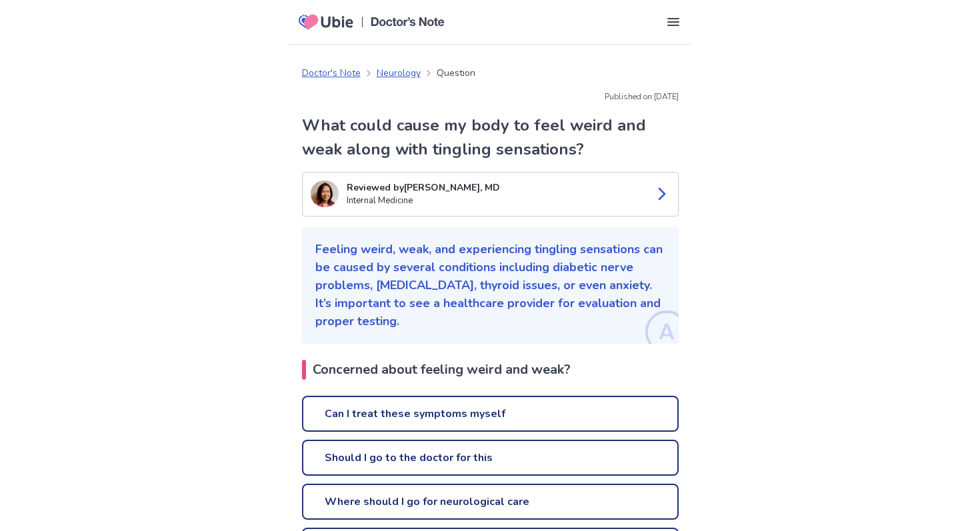  I want to click on nav: breadcrumb, so click(388, 73).